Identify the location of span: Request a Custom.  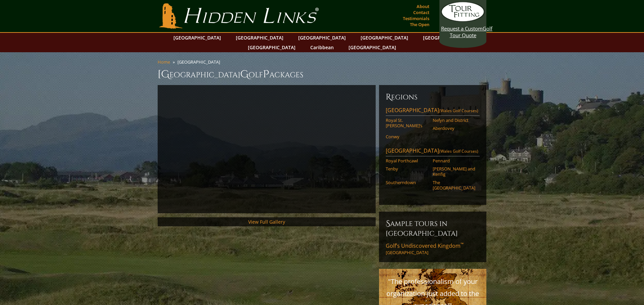
(462, 28).